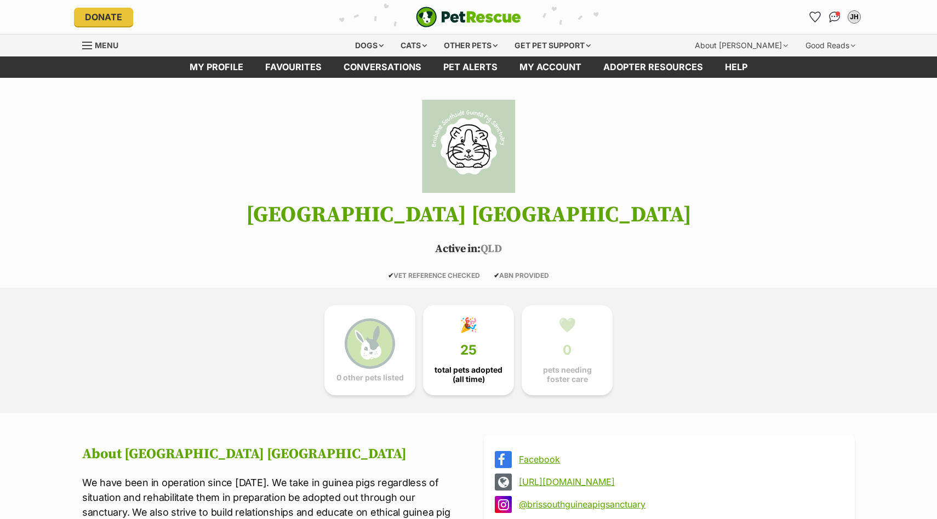 This screenshot has height=519, width=937. Describe the element at coordinates (470, 67) in the screenshot. I see `a: Pet alerts` at that location.